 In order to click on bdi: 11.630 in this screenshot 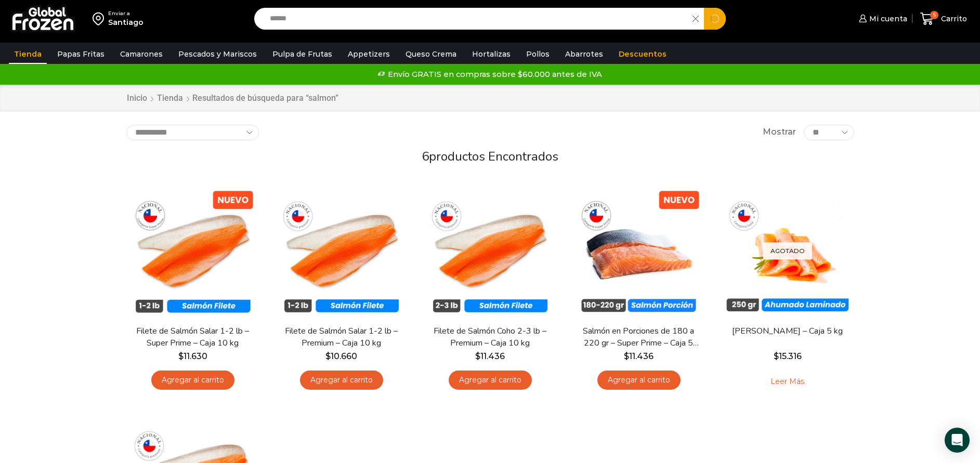, I will do `click(193, 356)`.